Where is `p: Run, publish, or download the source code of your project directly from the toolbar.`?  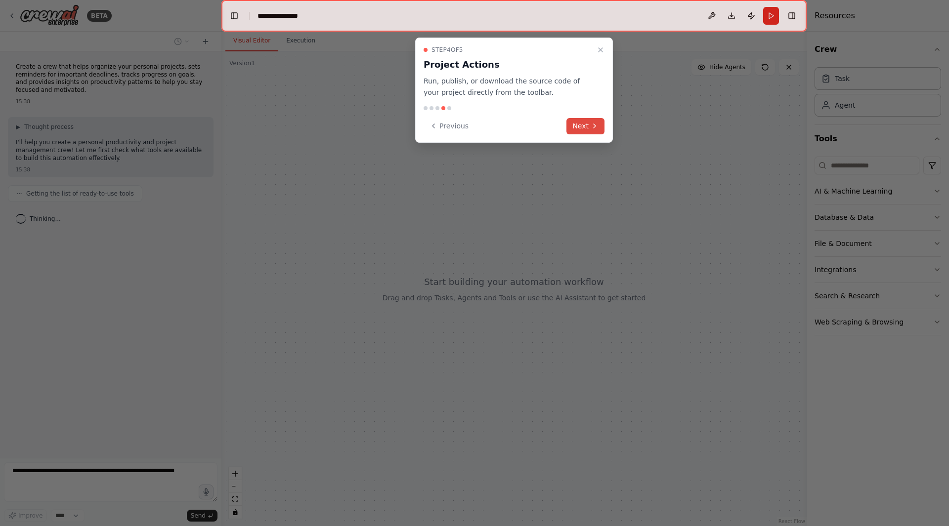
p: Run, publish, or download the source code of your project directly from the toolbar. is located at coordinates (508, 87).